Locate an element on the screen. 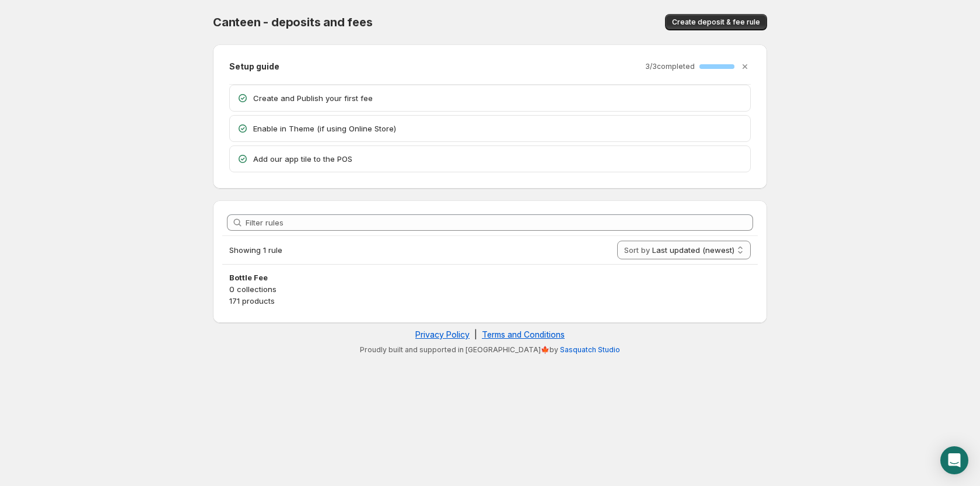 Image resolution: width=980 pixels, height=486 pixels. p: Create and Publish your first fee is located at coordinates (498, 98).